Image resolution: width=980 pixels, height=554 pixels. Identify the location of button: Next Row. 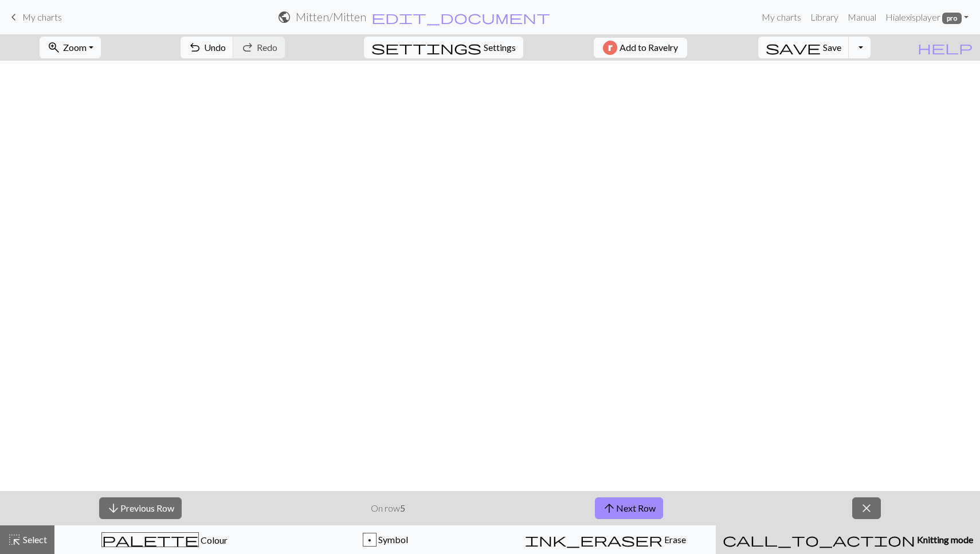
(628, 509).